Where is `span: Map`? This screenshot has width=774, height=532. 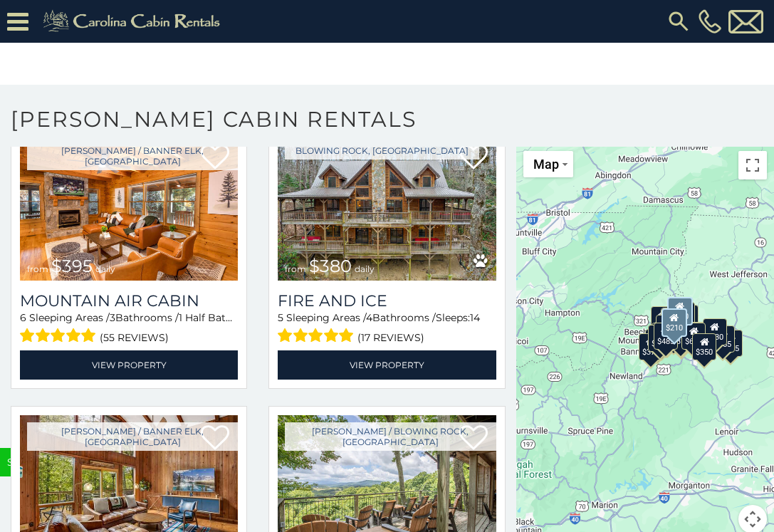 span: Map is located at coordinates (546, 163).